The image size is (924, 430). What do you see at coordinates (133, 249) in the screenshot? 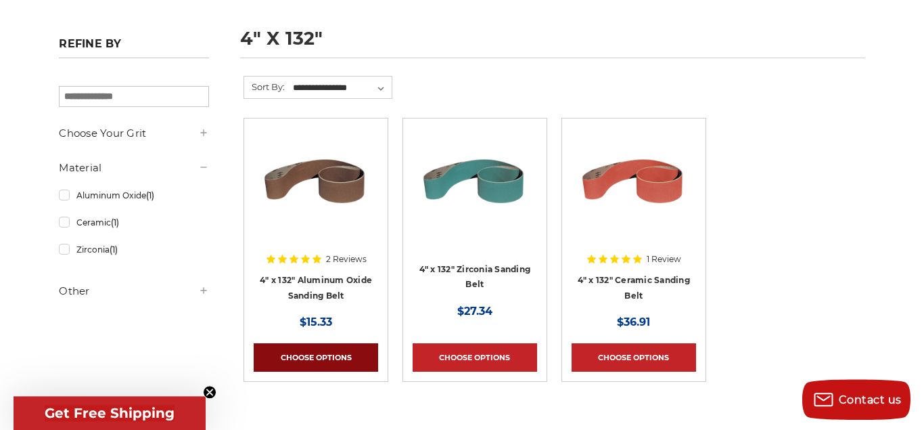
I see `a: Zirconia` at bounding box center [133, 249].